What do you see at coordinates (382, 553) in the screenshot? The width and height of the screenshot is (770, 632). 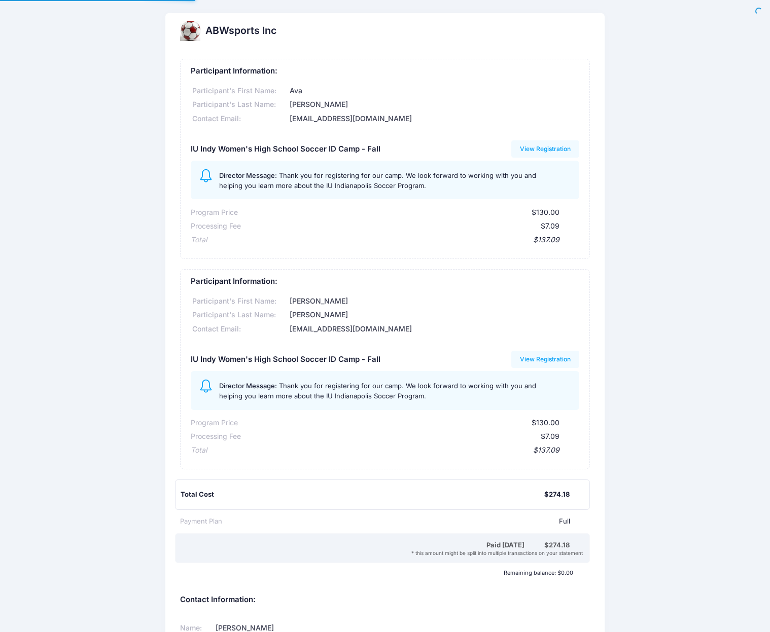 I see `div: * this amount might be split into multiple transactions on your statement` at bounding box center [382, 553].